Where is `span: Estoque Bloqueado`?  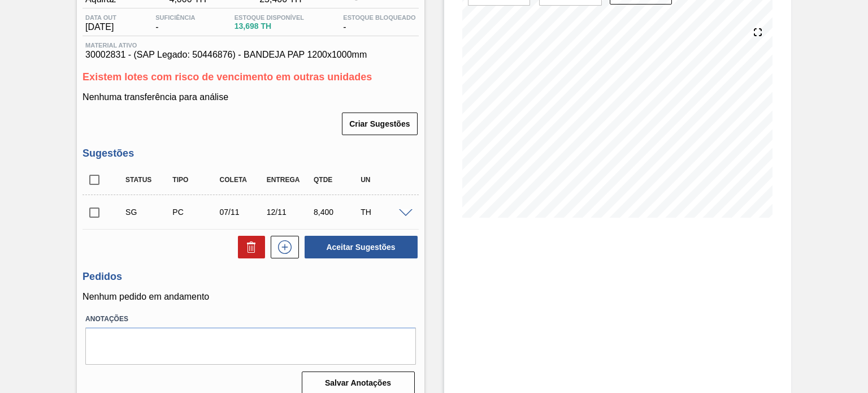
span: Estoque Bloqueado is located at coordinates (380, 17).